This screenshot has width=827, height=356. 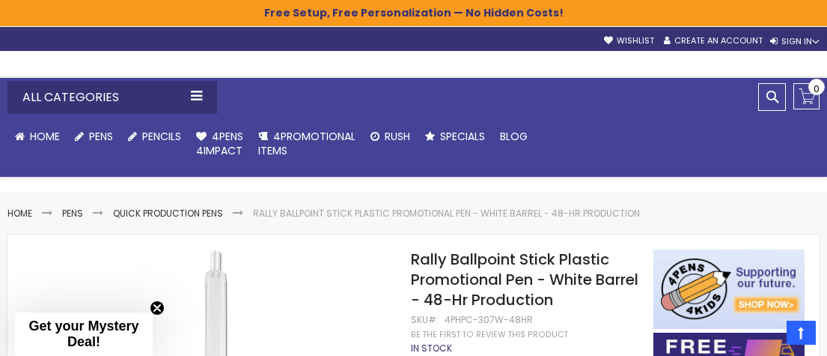 What do you see at coordinates (817, 88) in the screenshot?
I see `span: 0` at bounding box center [817, 88].